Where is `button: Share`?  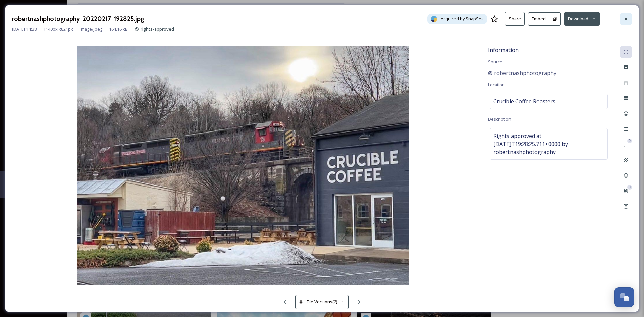 button: Share is located at coordinates (515, 19).